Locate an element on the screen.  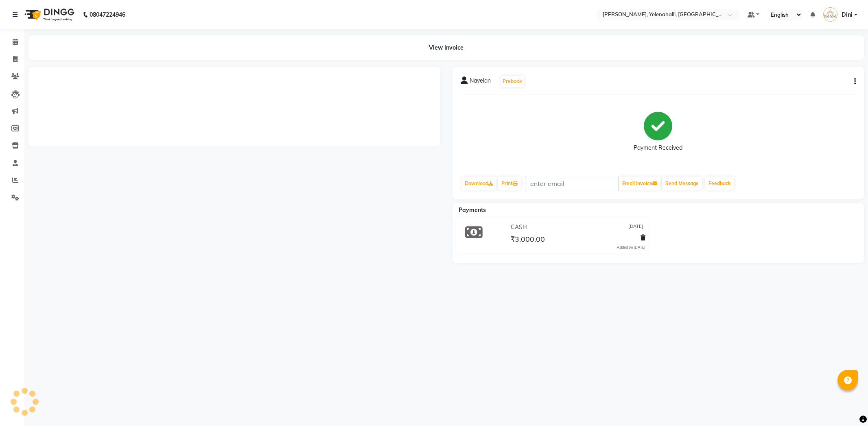
div: Payment Received is located at coordinates (659, 147).